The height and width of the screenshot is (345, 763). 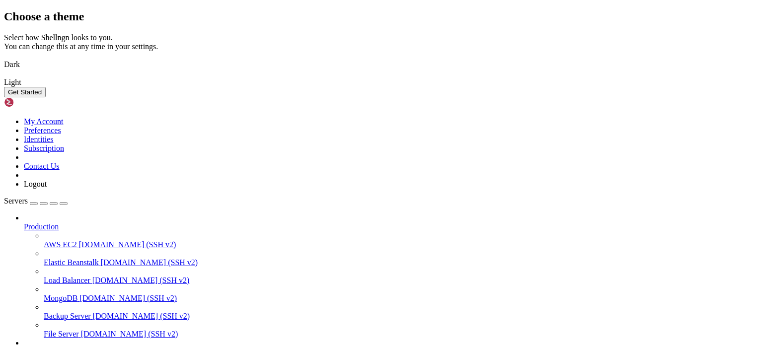 What do you see at coordinates (392, 276) in the screenshot?
I see `li: Production` at bounding box center [392, 276].